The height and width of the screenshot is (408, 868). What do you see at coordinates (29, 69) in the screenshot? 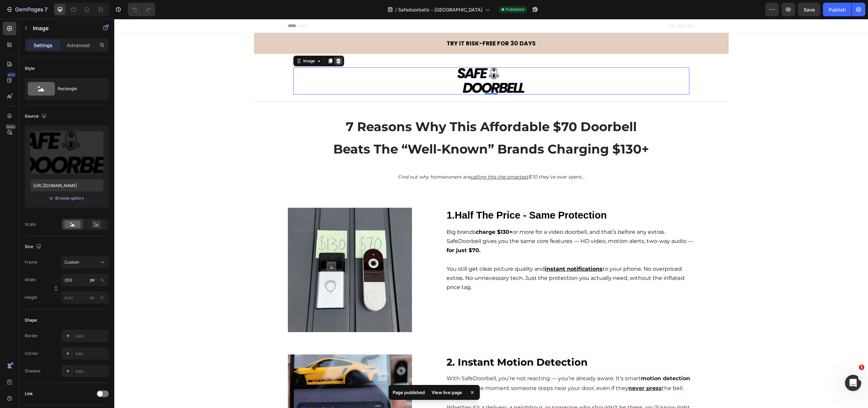
I see `div: Style` at bounding box center [29, 69].